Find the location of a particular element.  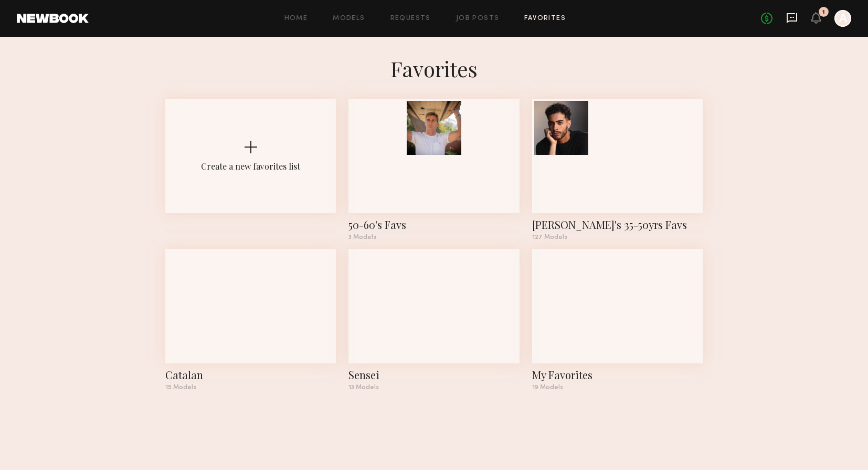

div: My Favorites is located at coordinates (618, 375).